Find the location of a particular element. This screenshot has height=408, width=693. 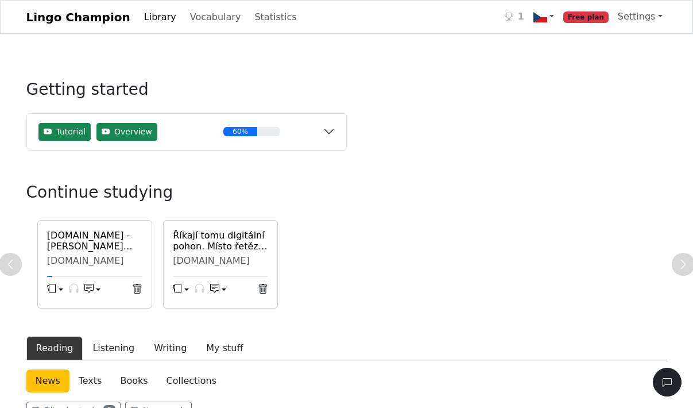

a: Settings is located at coordinates (640, 17).